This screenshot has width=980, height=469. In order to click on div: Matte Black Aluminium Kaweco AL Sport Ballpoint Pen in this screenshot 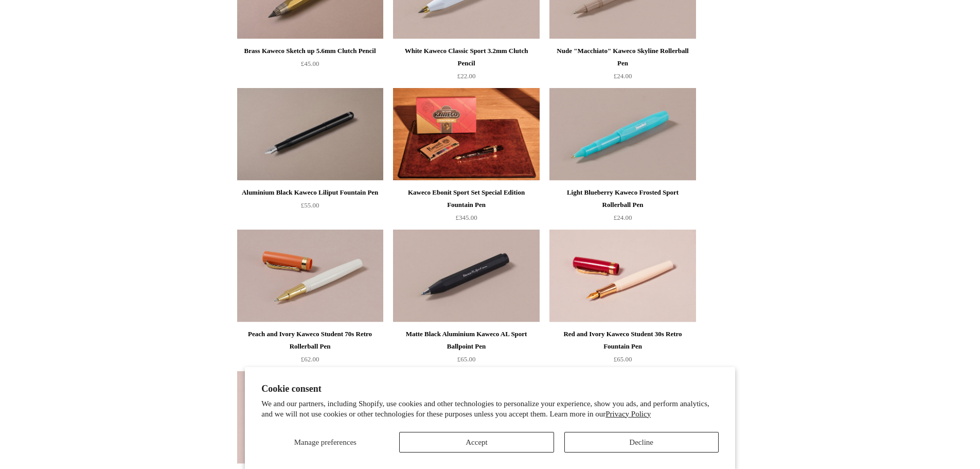, I will do `click(466, 340)`.